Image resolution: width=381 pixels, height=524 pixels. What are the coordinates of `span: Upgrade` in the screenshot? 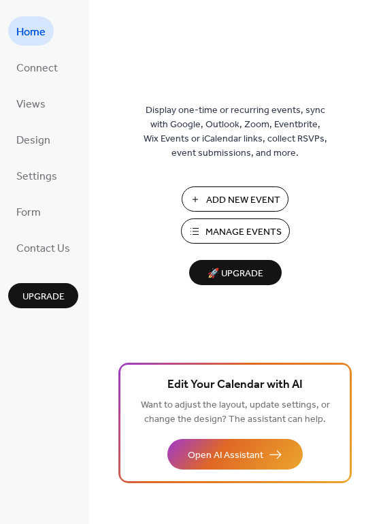 It's located at (44, 297).